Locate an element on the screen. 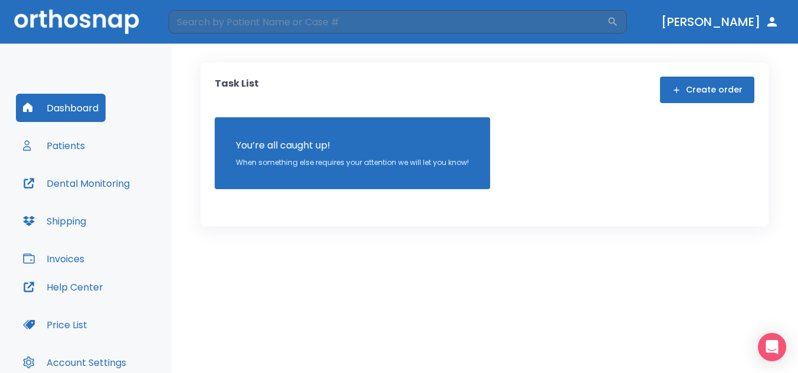 The height and width of the screenshot is (373, 798). a: Price List is located at coordinates (55, 325).